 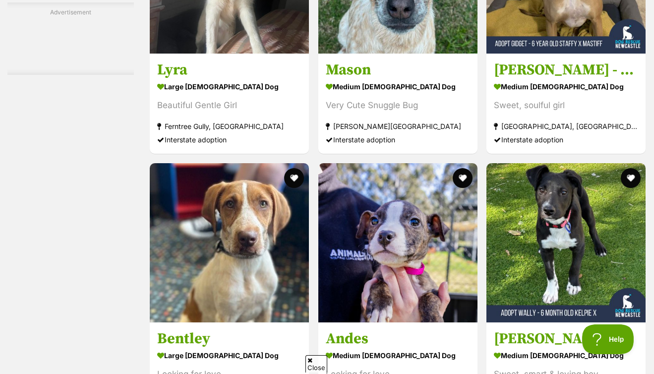 What do you see at coordinates (398, 339) in the screenshot?
I see `h3: Andes` at bounding box center [398, 339].